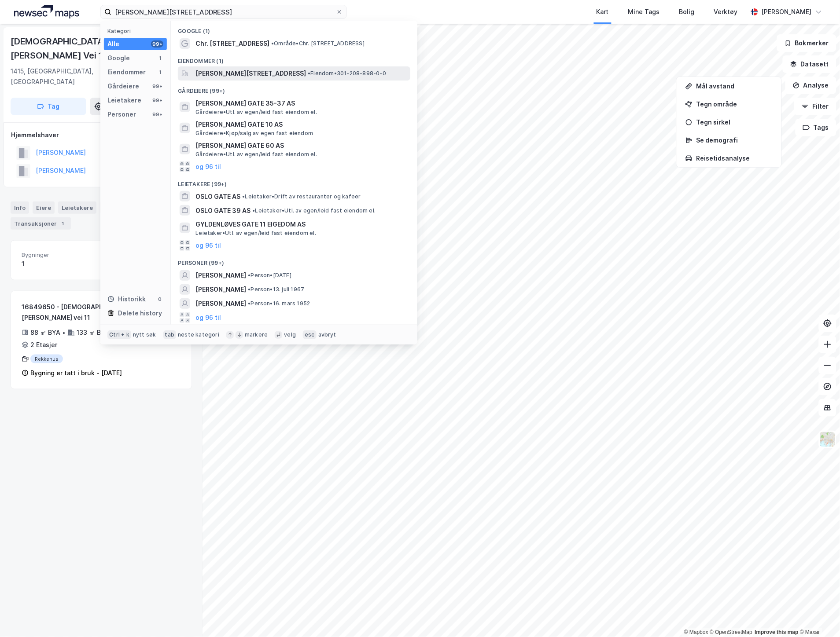  What do you see at coordinates (93, 333) in the screenshot?
I see `div: 133 ㎡ BRA` at bounding box center [93, 333].